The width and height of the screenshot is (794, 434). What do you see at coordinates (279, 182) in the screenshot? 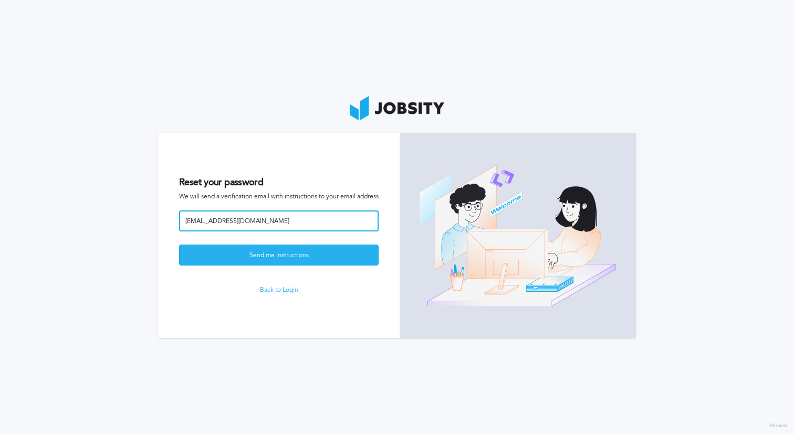
I see `h2: Reset your password` at bounding box center [279, 182].